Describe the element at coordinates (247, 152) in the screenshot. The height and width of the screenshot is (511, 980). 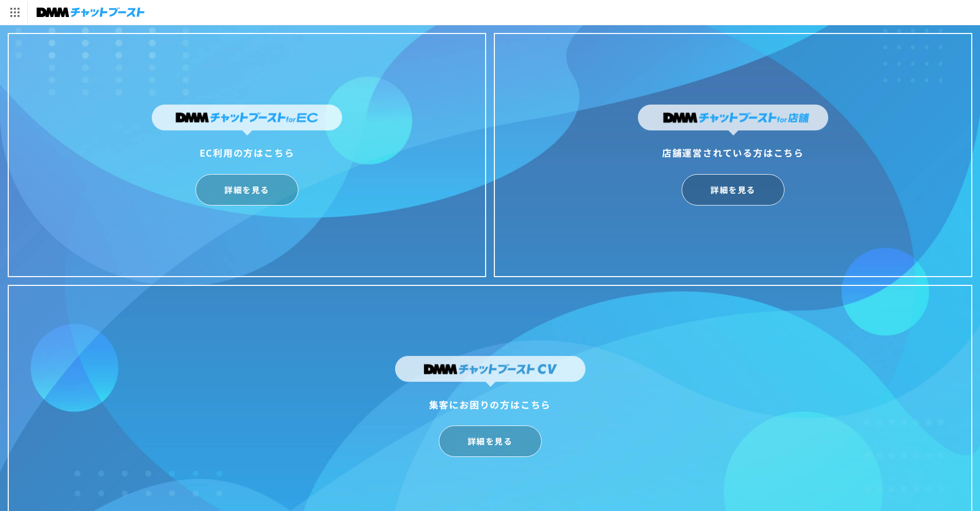
I see `div: EC利用の方はこちら` at that location.